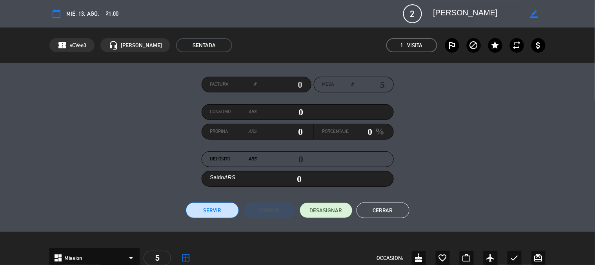  Describe the element at coordinates (234, 159) in the screenshot. I see `label: Depósito` at that location.